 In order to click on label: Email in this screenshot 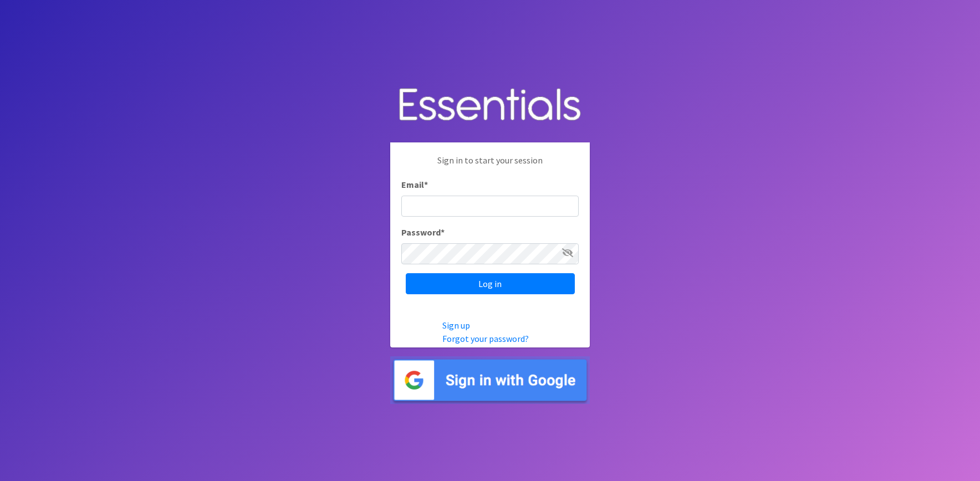, I will do `click(414, 185)`.